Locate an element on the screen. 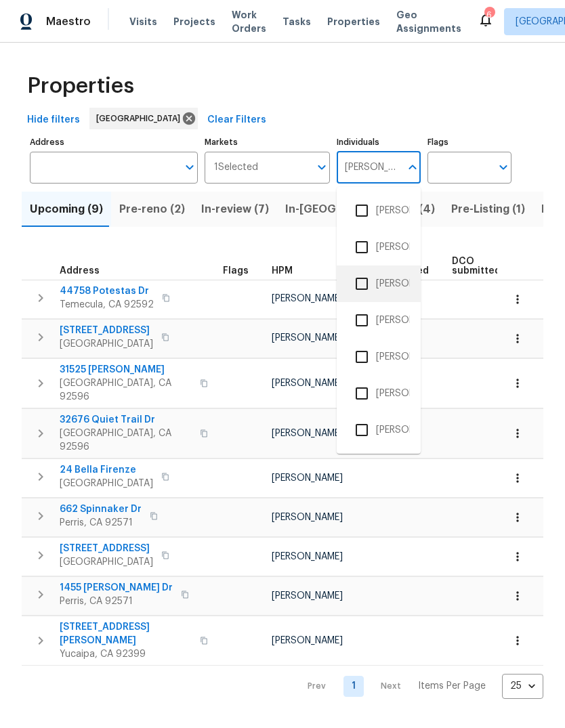  span: Visits is located at coordinates (143, 22).